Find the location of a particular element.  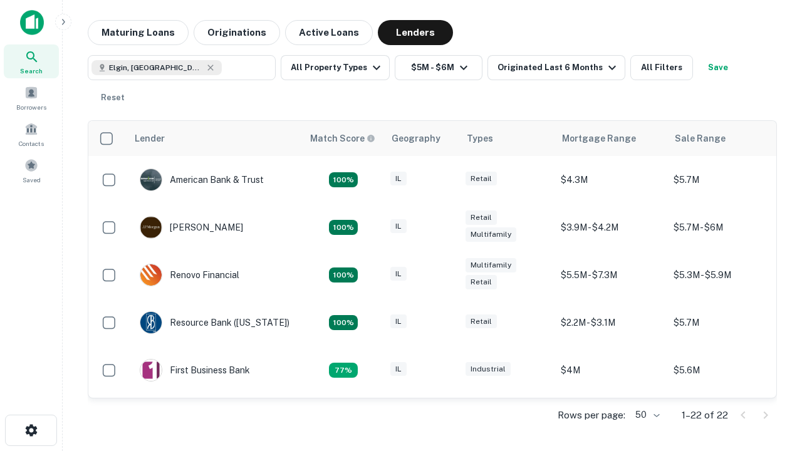

div: American Bank & Trust is located at coordinates (202, 180).